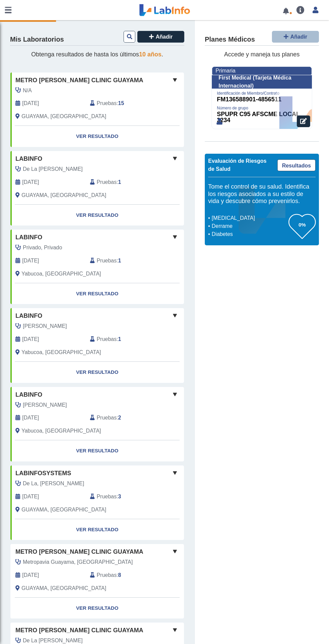 The image size is (329, 644). I want to click on font: Planes Médicos, so click(229, 39).